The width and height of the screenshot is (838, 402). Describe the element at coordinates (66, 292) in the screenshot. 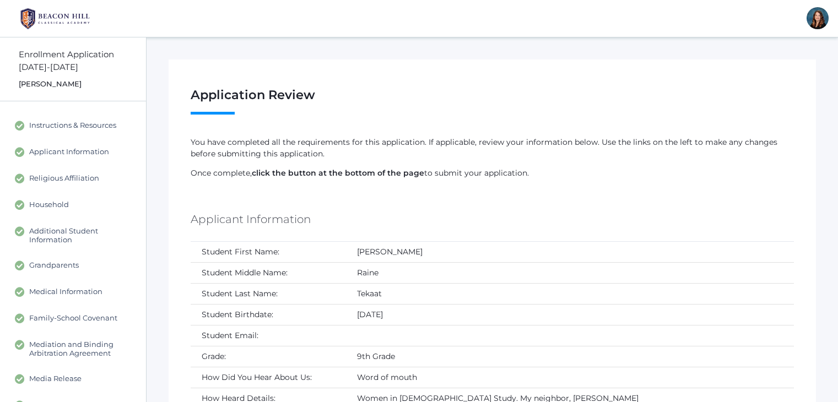

I see `span: Medical Information` at that location.